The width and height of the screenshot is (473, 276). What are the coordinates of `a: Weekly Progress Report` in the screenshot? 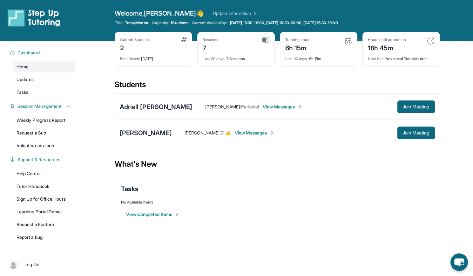 It's located at (44, 120).